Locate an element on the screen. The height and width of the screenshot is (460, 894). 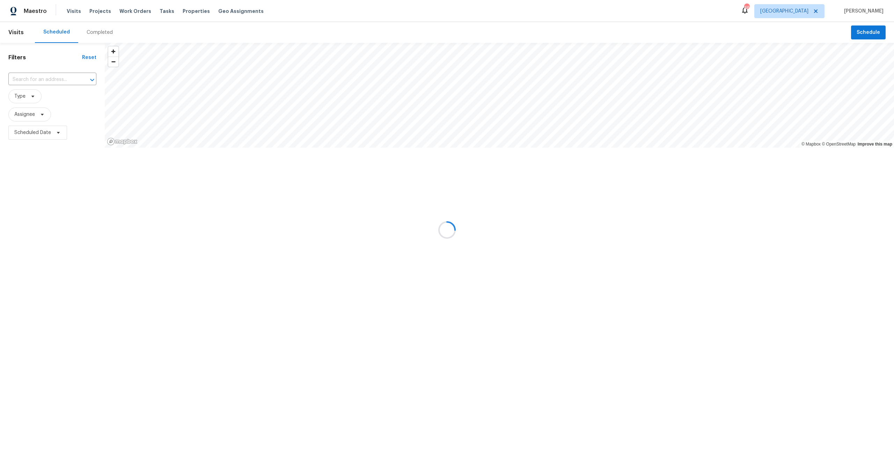
span: Zoom out is located at coordinates (113, 62).